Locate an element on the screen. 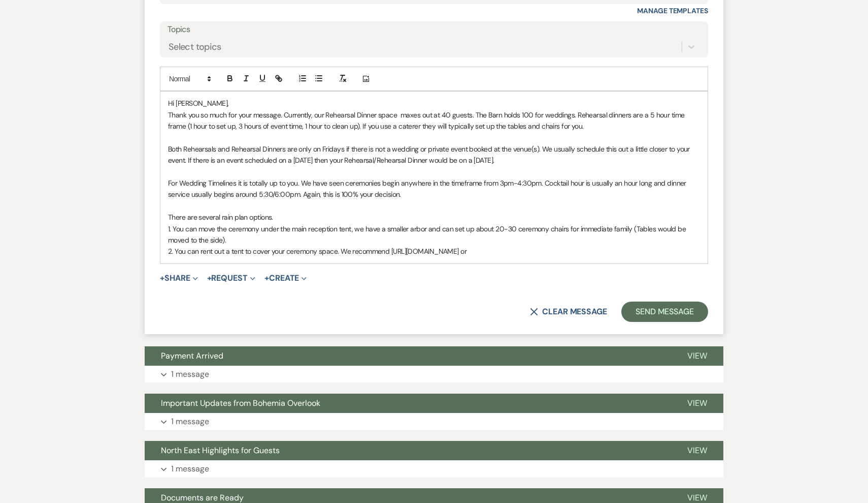 Image resolution: width=868 pixels, height=503 pixels. p: Both Rehearsals and Rehearsal Dinners are only on Fridays if there is not a wedding or private ev... is located at coordinates (434, 155).